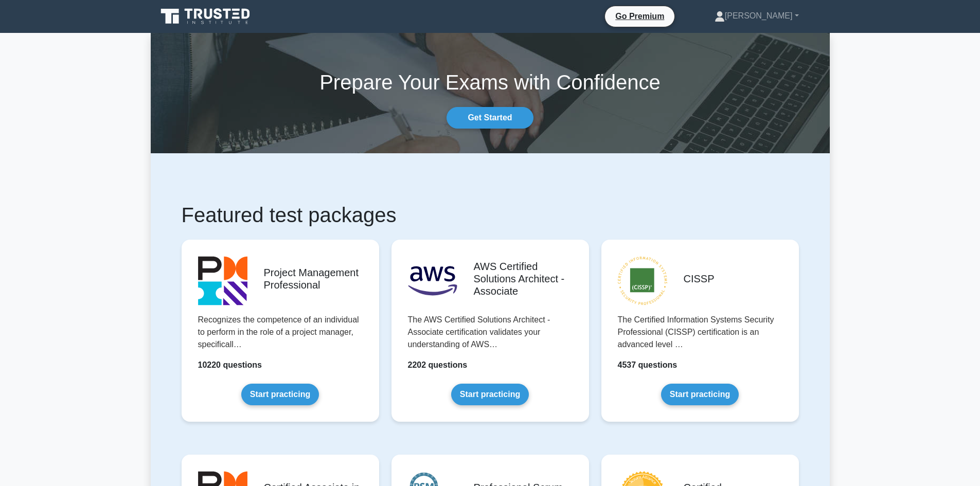  What do you see at coordinates (489, 117) in the screenshot?
I see `a: Get Started` at bounding box center [489, 117].